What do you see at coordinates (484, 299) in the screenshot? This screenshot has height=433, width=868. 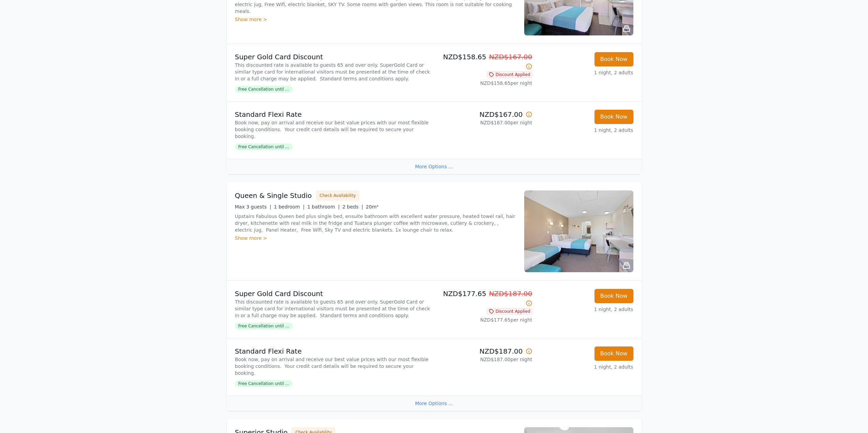 I see `p: NZD$177.65` at bounding box center [484, 299].